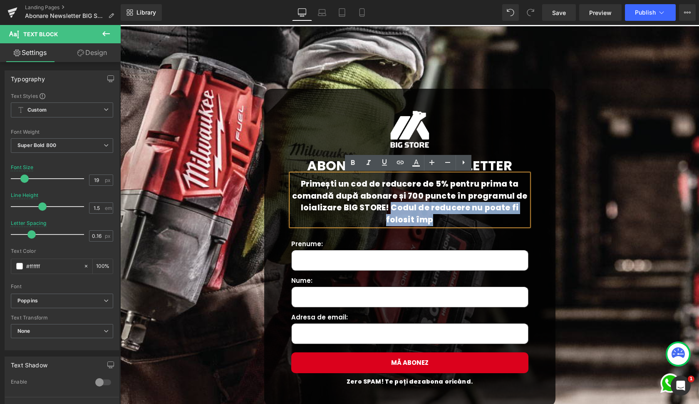  What do you see at coordinates (646, 12) in the screenshot?
I see `span: Publish` at bounding box center [646, 12].